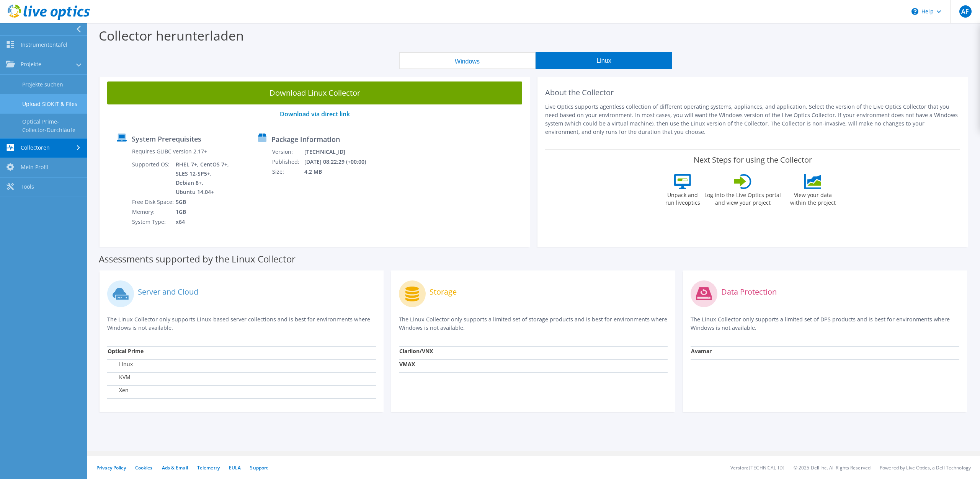 The width and height of the screenshot is (980, 479). Describe the element at coordinates (153, 212) in the screenshot. I see `td: Memory:` at that location.